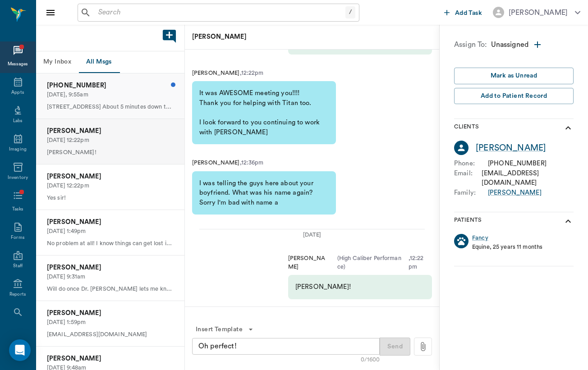 The height and width of the screenshot is (370, 588). Describe the element at coordinates (18, 121) in the screenshot. I see `div: Labs` at that location.